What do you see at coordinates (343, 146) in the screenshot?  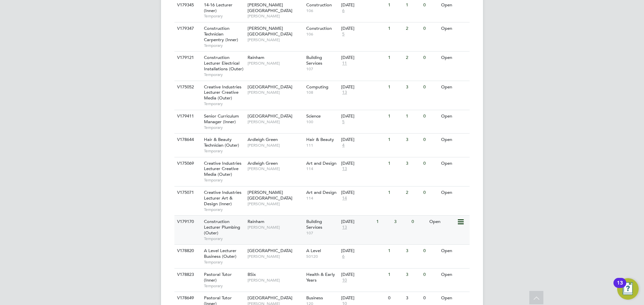 I see `span: 4` at bounding box center [343, 146].